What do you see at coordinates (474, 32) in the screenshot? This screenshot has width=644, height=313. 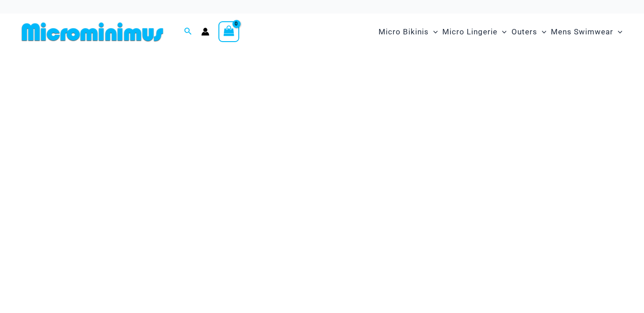 I see `a: Micro LingerieMenu ToggleMenu Toggle` at bounding box center [474, 32].